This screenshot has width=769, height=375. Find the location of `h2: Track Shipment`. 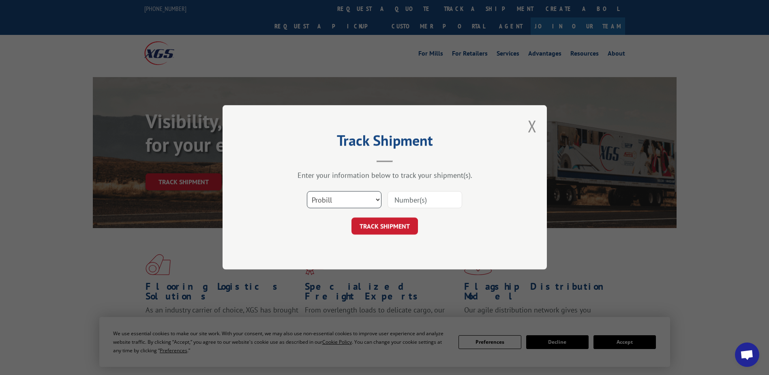

h2: Track Shipment is located at coordinates (385, 142).